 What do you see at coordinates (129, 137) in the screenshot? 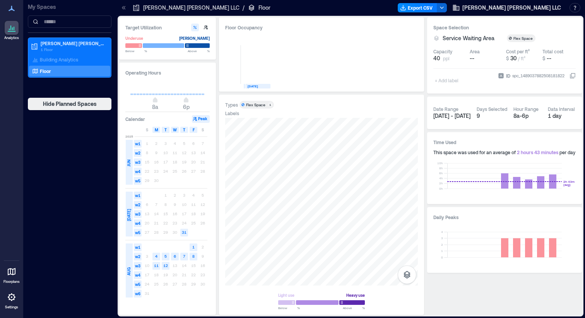
I see `span: 2025` at bounding box center [129, 137].